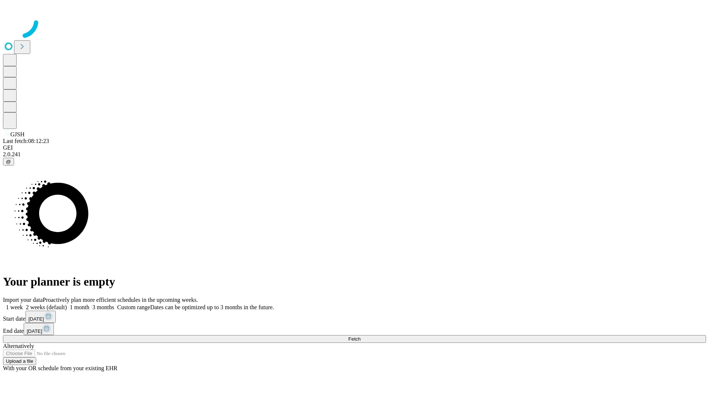  I want to click on div: GEI, so click(354, 148).